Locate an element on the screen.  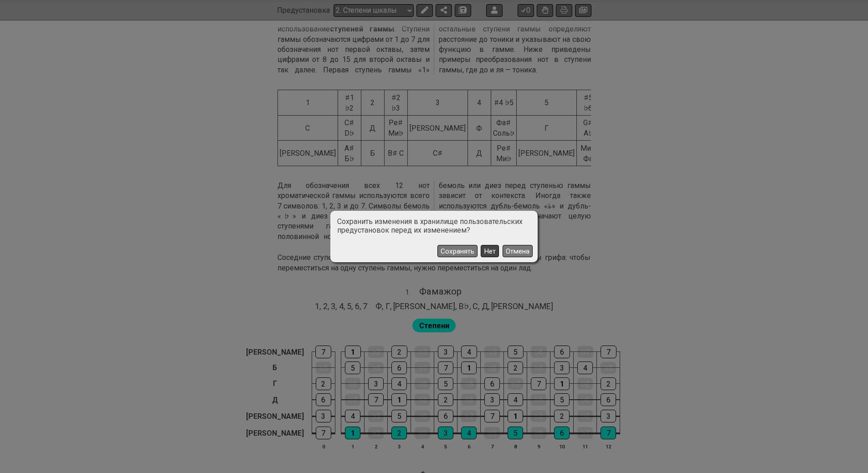
font: Отмена is located at coordinates (517, 251).